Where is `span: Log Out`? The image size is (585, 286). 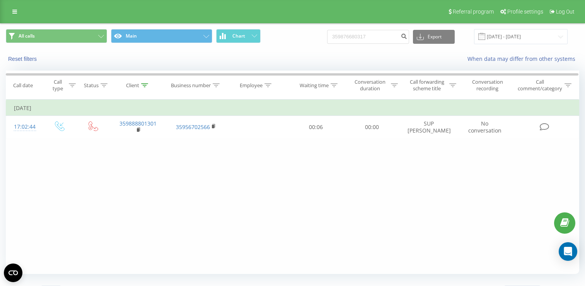
span: Log Out is located at coordinates (566, 12).